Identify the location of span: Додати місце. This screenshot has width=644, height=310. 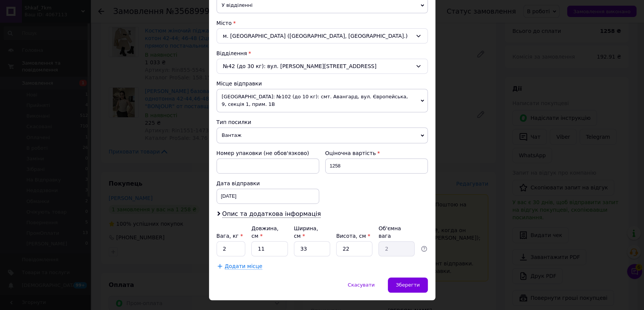
(244, 266).